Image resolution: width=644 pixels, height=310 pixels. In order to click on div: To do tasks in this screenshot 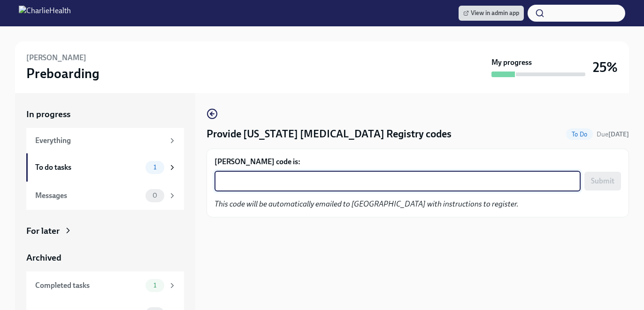, I will do `click(89, 167)`.